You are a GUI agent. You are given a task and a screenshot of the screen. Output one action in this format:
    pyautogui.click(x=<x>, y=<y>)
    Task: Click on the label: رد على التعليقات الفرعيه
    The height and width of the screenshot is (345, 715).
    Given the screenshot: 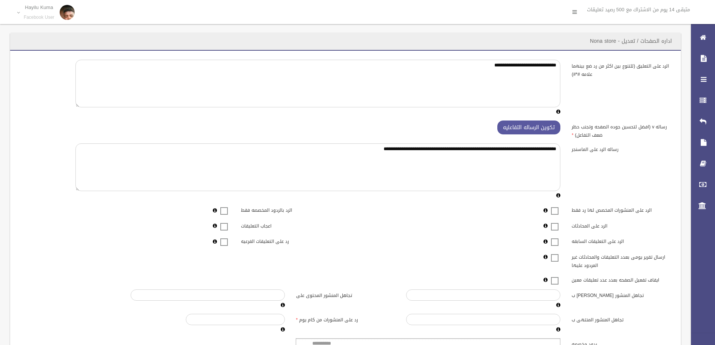 What is the action you would take?
    pyautogui.click(x=290, y=241)
    